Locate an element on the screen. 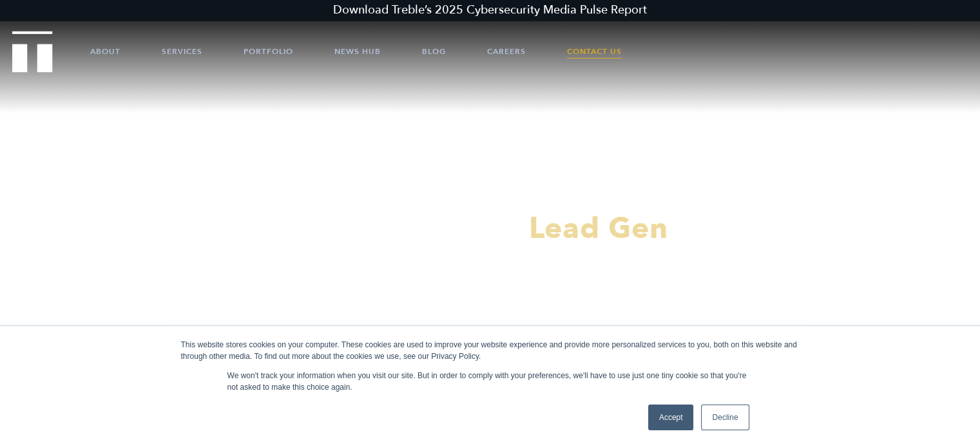  a: Contact Us is located at coordinates (594, 51).